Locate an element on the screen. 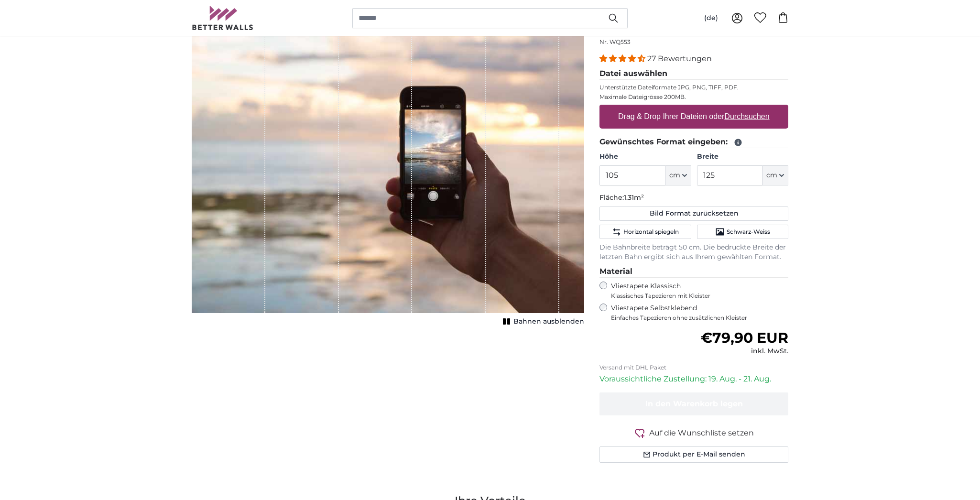 The image size is (980, 500). span: Nr. WQ553 is located at coordinates (615, 41).